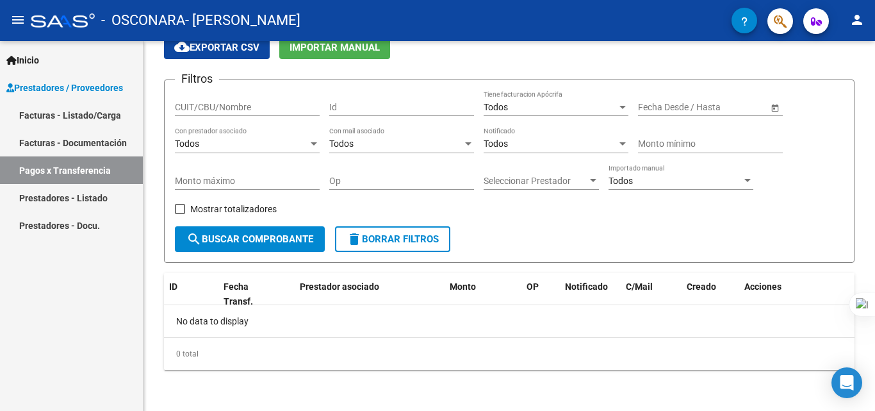  I want to click on datatable-header-cell: Monto, so click(483, 294).